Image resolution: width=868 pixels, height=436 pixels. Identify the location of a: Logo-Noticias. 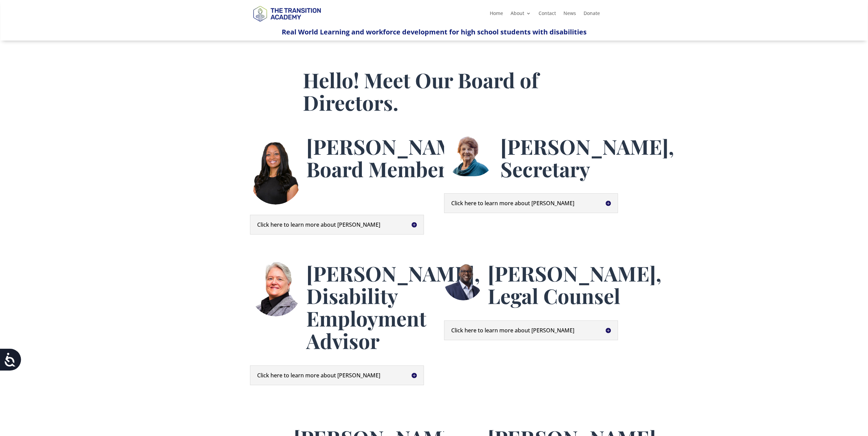
(287, 23).